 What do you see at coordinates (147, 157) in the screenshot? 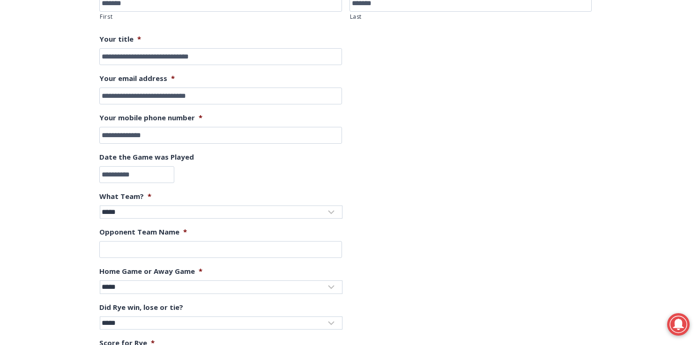
I see `label: Date the Game was Played` at bounding box center [147, 157].